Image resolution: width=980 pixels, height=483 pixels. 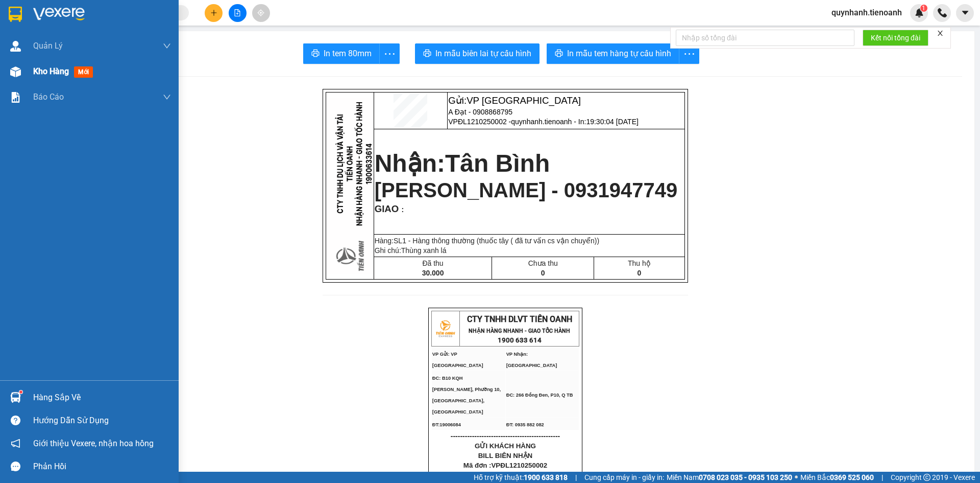 What do you see at coordinates (927, 477) in the screenshot?
I see `span: copyright` at bounding box center [927, 477].